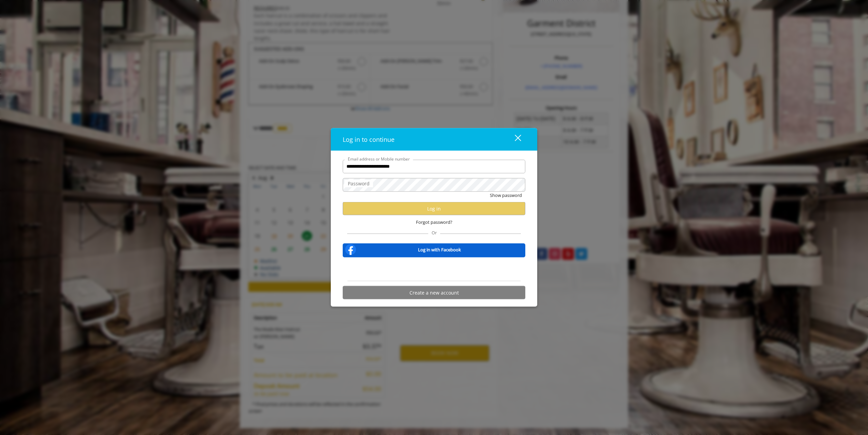 The height and width of the screenshot is (435, 868). What do you see at coordinates (369, 139) in the screenshot?
I see `span: Log in to continue` at bounding box center [369, 139].